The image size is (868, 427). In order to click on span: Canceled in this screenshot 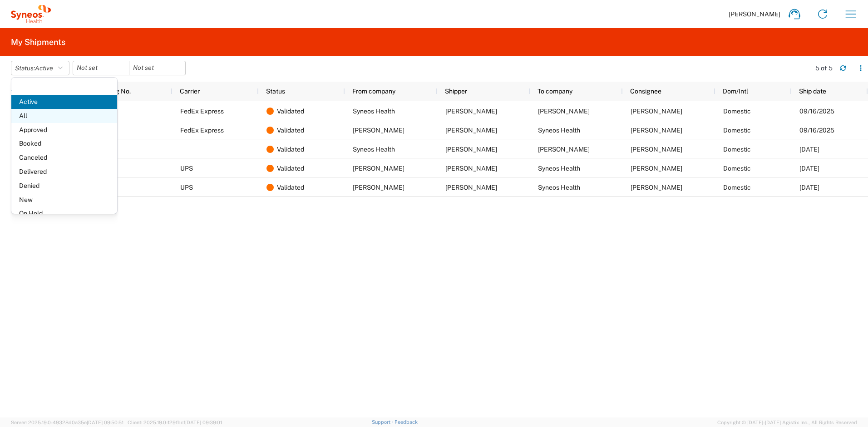, I will do `click(64, 157)`.